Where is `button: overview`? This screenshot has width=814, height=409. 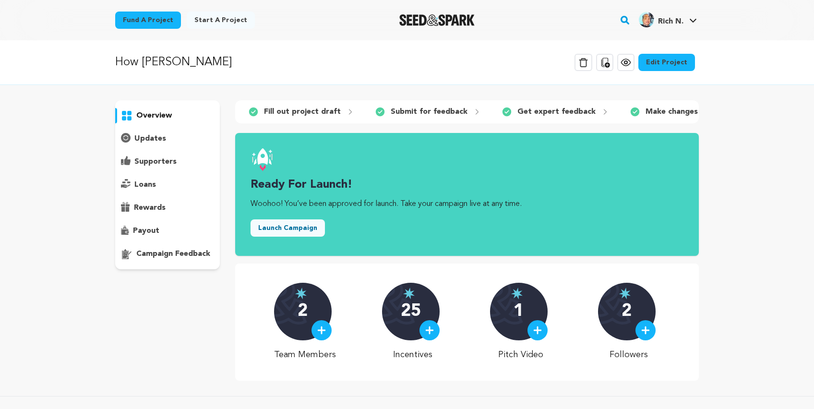 button: overview is located at coordinates (167, 116).